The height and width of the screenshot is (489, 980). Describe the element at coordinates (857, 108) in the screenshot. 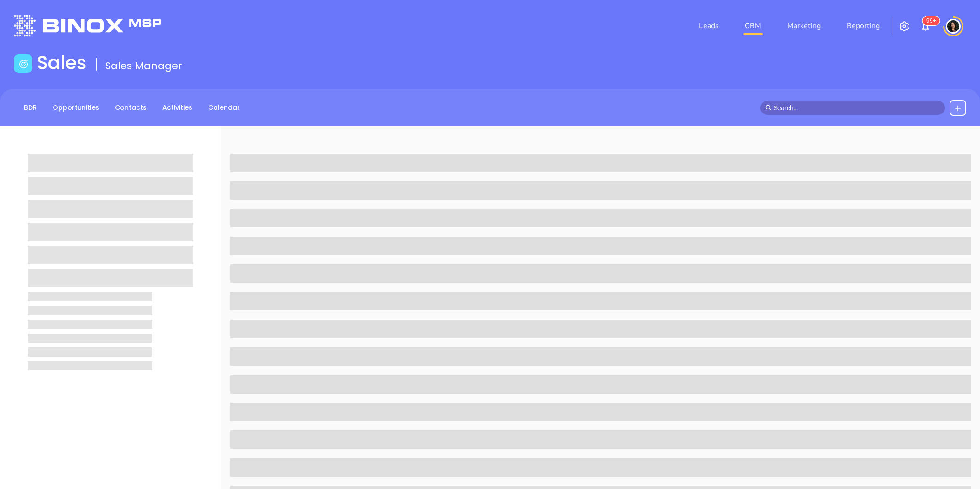

I see `input: Search…` at that location.